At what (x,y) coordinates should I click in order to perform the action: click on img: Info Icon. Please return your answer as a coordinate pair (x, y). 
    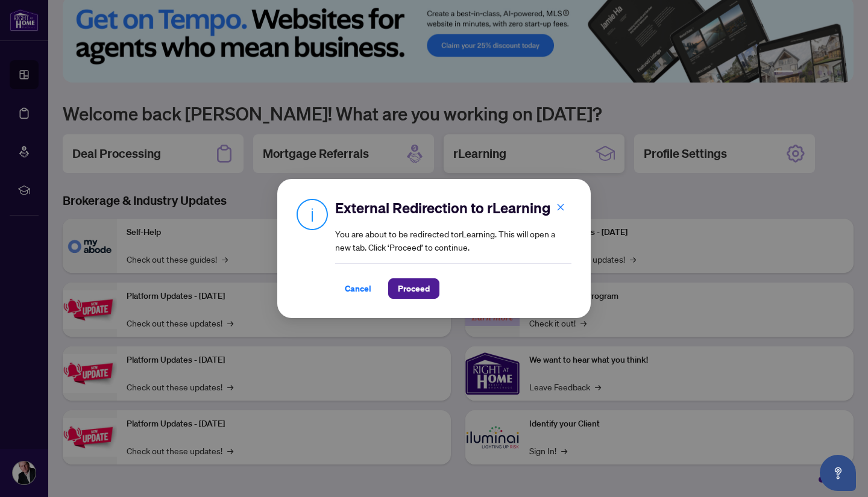
    Looking at the image, I should click on (312, 214).